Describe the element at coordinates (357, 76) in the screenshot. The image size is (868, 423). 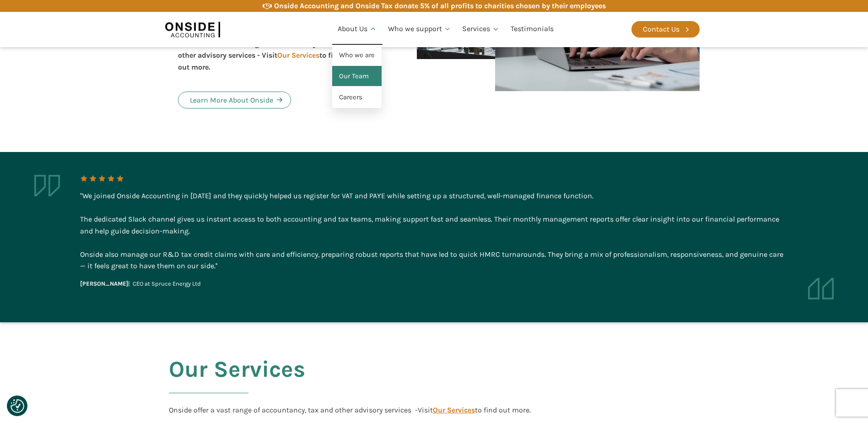
I see `a: Our Team` at that location.